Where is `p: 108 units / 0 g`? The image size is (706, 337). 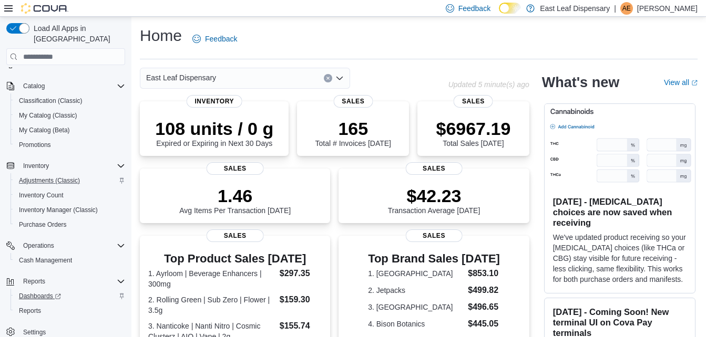 p: 108 units / 0 g is located at coordinates (214, 129).